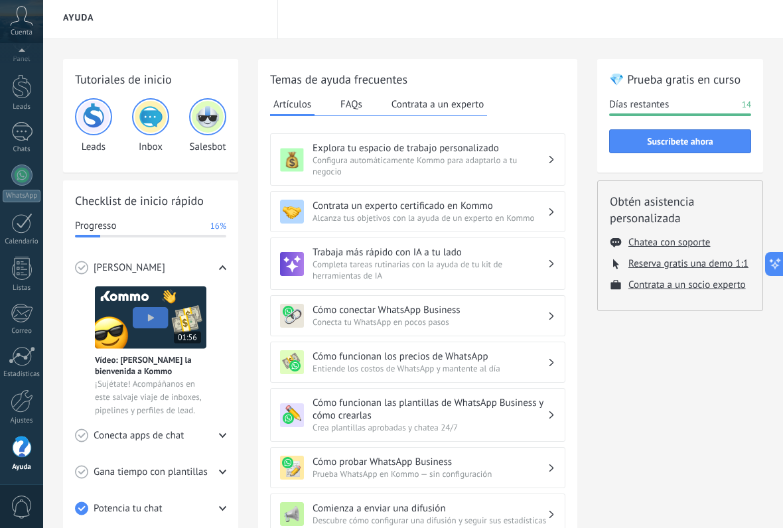 The height and width of the screenshot is (528, 783). I want to click on h2: Tutoriales de inicio, so click(151, 79).